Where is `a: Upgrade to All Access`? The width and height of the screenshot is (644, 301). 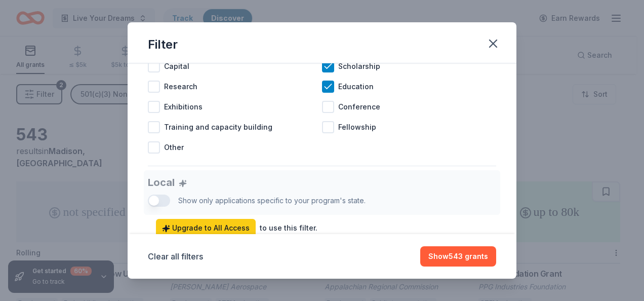 a: Upgrade to All Access is located at coordinates (206, 228).